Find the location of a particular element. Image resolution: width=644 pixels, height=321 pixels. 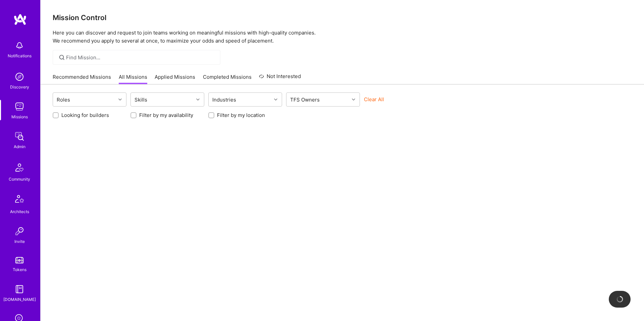

div: Tokens is located at coordinates (20, 270).